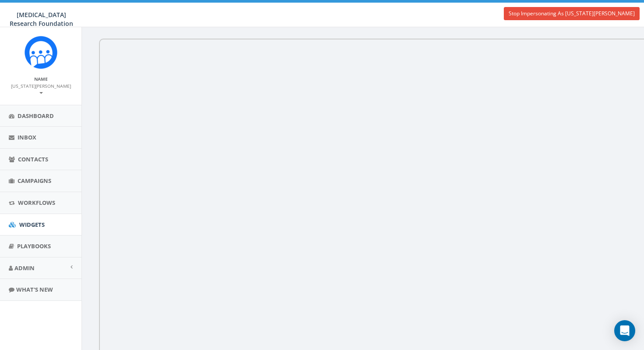  Describe the element at coordinates (34, 181) in the screenshot. I see `span: Campaigns` at that location.